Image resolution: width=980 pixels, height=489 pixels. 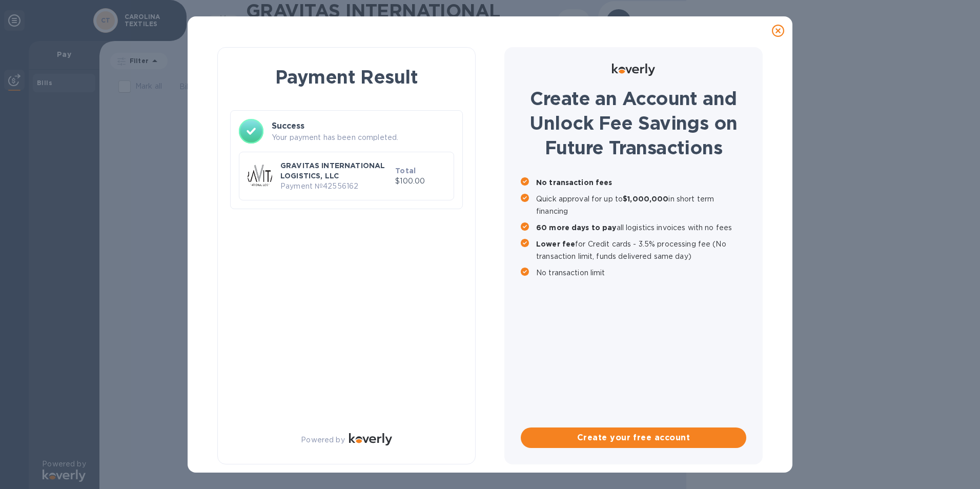 What do you see at coordinates (633, 438) in the screenshot?
I see `button: Create your free account` at bounding box center [633, 438].